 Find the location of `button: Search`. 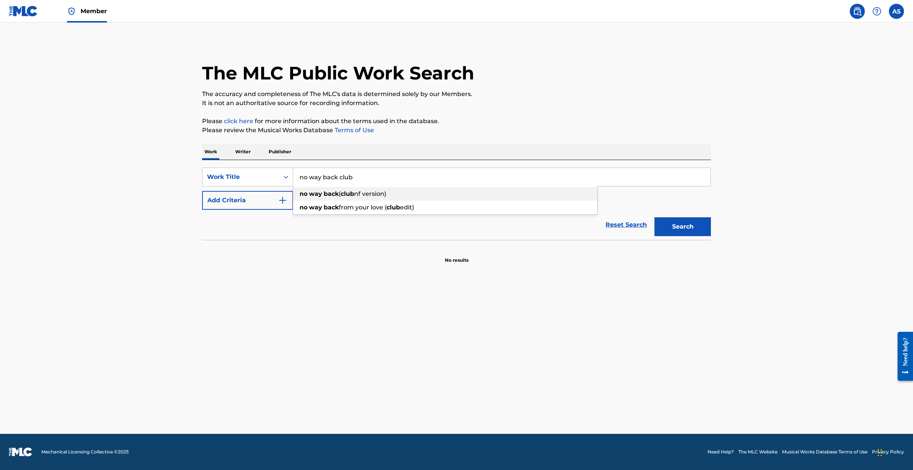

button: Search is located at coordinates (683, 227).